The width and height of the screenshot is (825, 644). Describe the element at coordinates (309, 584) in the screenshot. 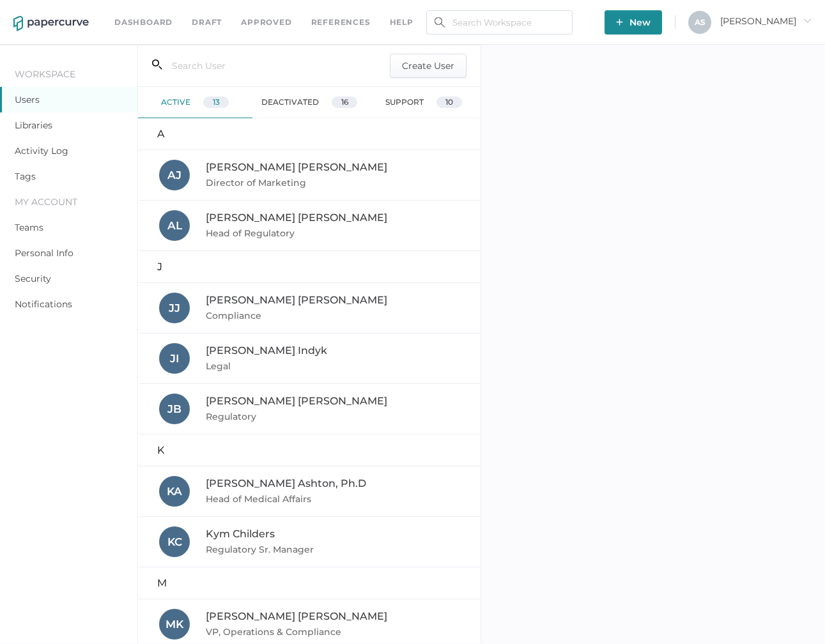

I see `div: M` at that location.